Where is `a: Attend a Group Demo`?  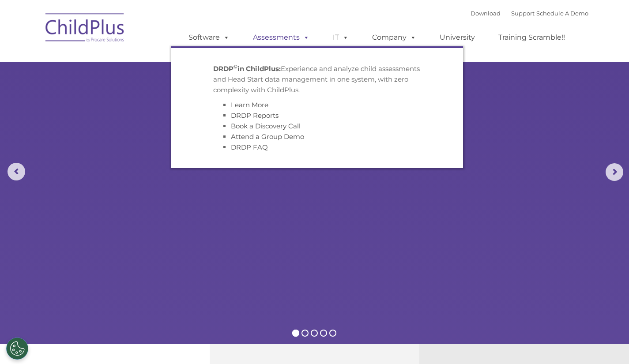 a: Attend a Group Demo is located at coordinates (267, 136).